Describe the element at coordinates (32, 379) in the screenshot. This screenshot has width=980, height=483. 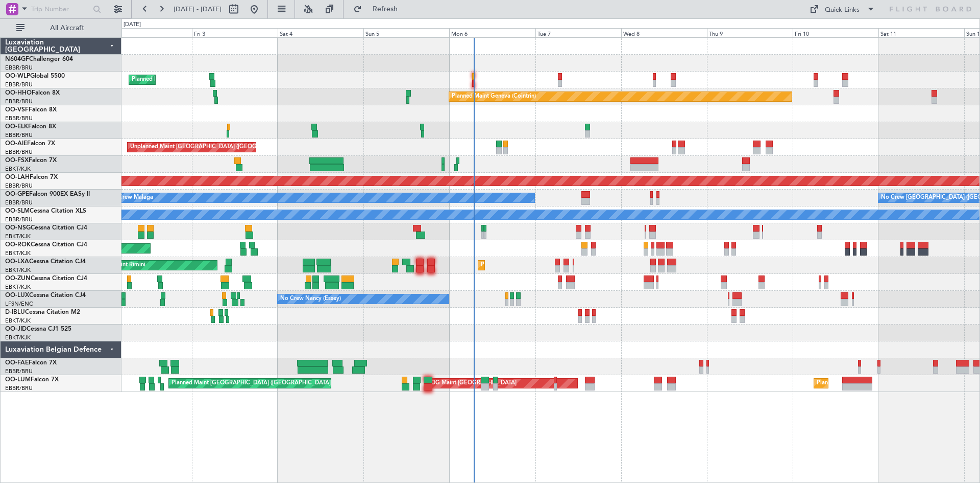
I see `a: OO-LUMFalcon 7X` at that location.